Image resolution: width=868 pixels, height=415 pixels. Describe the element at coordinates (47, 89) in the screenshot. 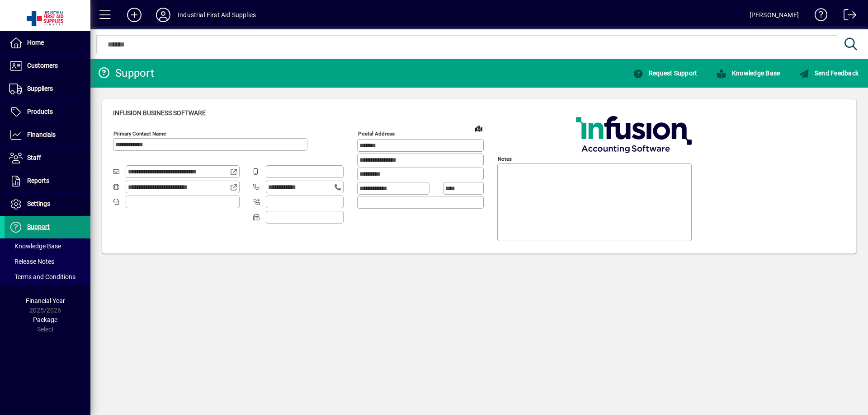

I see `a: Suppliers` at that location.